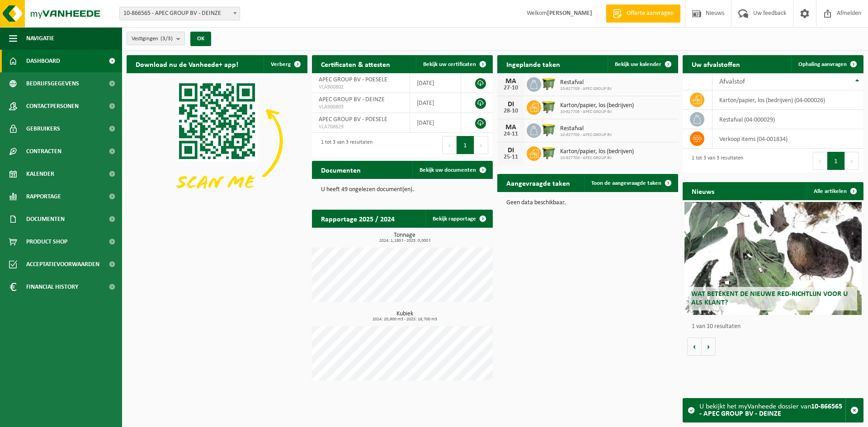 This screenshot has height=427, width=868. I want to click on h2: Ingeplande taken, so click(533, 64).